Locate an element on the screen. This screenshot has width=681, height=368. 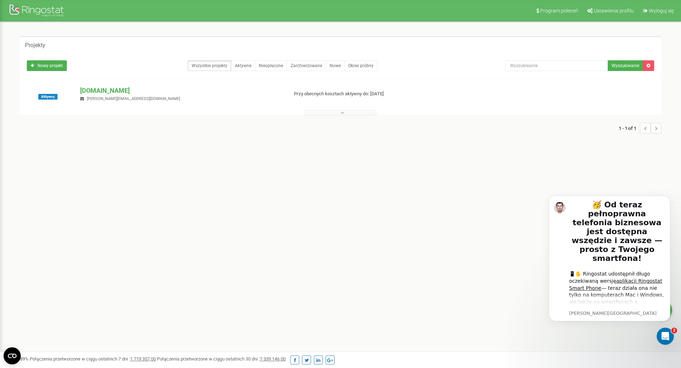
span: Połączenia przetworzone w ciągu ostatnich 7 dni : is located at coordinates (93, 359).